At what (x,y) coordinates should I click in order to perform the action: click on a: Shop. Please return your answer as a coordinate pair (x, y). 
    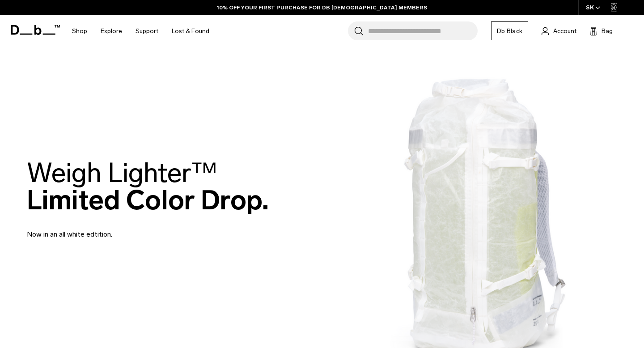
    Looking at the image, I should click on (80, 31).